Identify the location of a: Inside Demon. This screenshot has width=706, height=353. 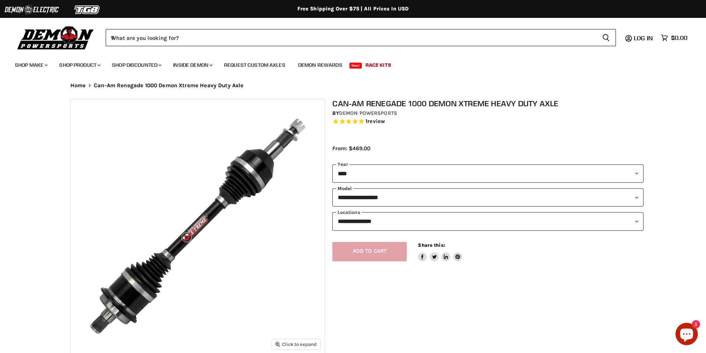
(192, 65).